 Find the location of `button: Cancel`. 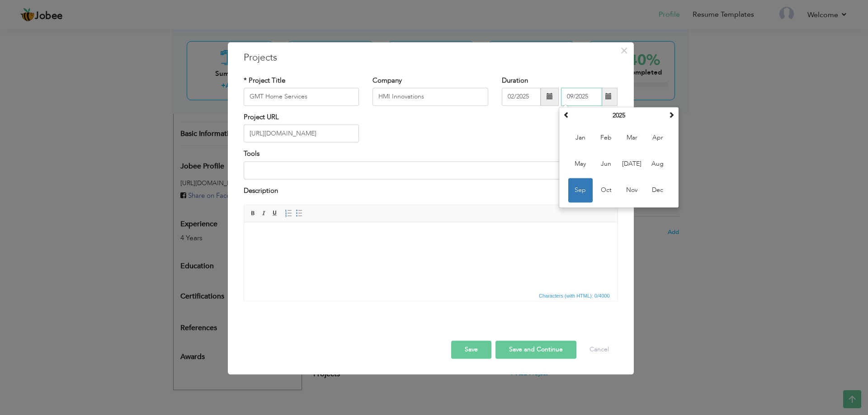

button: Cancel is located at coordinates (599, 350).